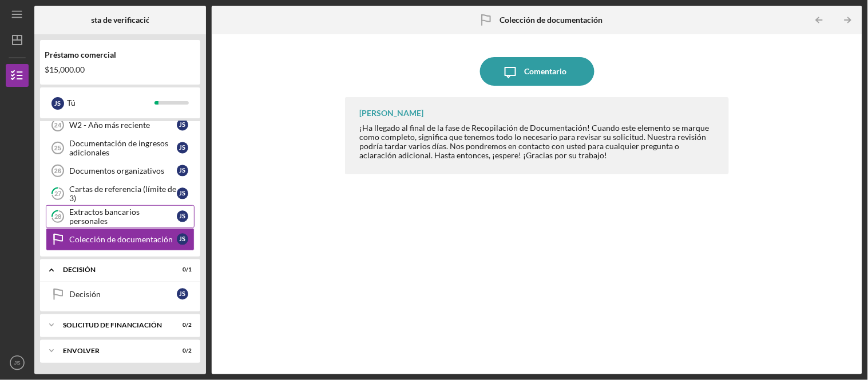  Describe the element at coordinates (120, 148) in the screenshot. I see `a: 25Documentación de ingresos adicionalesJS` at that location.